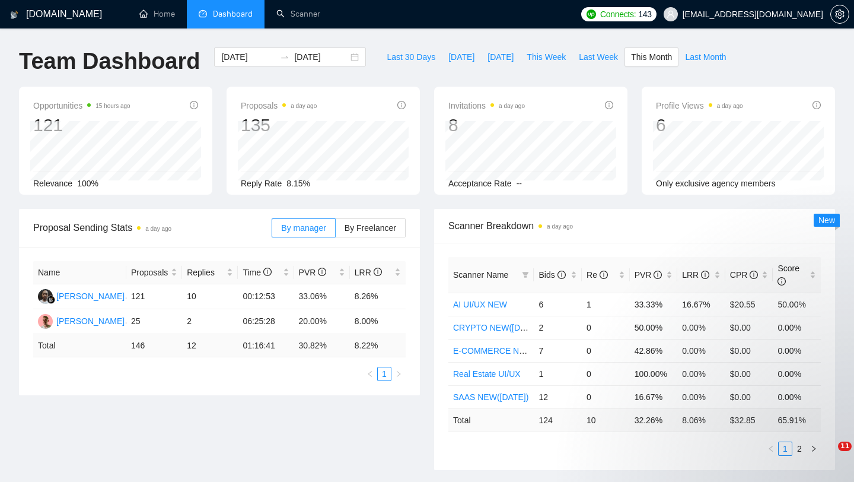 The width and height of the screenshot is (854, 482). Describe the element at coordinates (266, 345) in the screenshot. I see `td: 01:16:41` at that location.